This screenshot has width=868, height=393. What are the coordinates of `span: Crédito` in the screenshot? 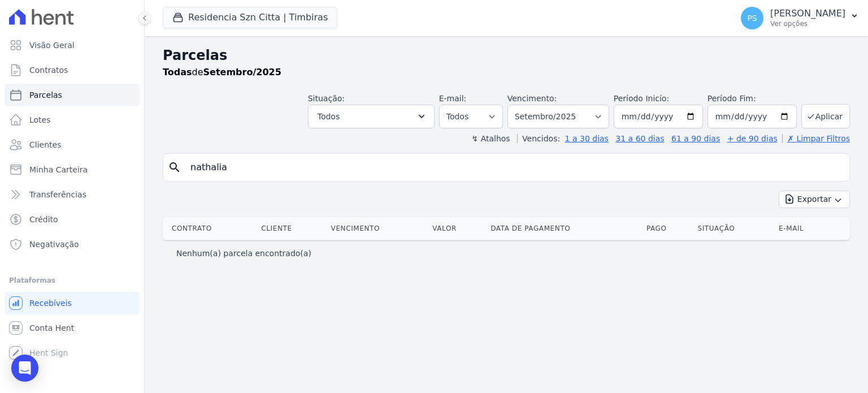 It's located at (43, 220).